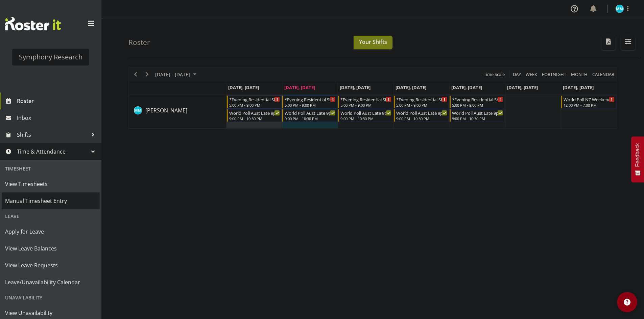 Image resolution: width=644 pixels, height=319 pixels. Describe the element at coordinates (603, 74) in the screenshot. I see `button: Month` at that location.